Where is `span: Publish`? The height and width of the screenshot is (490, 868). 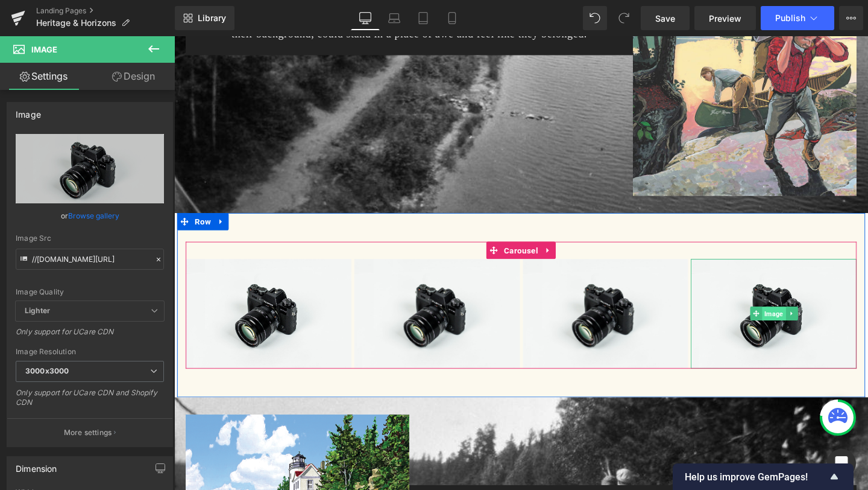
span: Publish is located at coordinates (790, 18).